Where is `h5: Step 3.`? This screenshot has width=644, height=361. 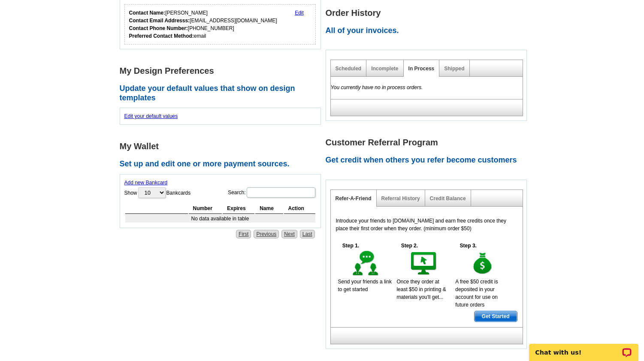
h5: Step 3. is located at coordinates (468, 245).